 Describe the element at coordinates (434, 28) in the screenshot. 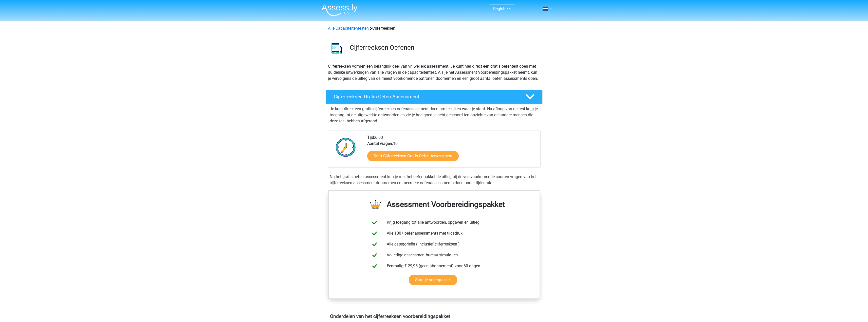

I see `div: Cijferreeksen` at that location.